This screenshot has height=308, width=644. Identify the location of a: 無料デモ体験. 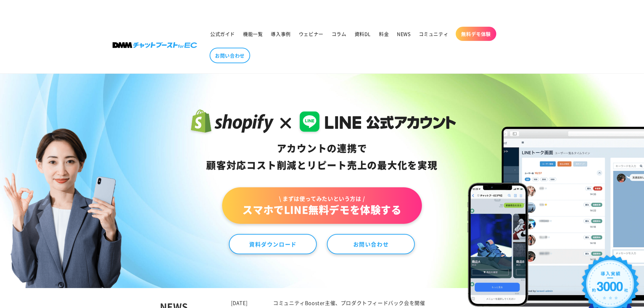
(476, 34).